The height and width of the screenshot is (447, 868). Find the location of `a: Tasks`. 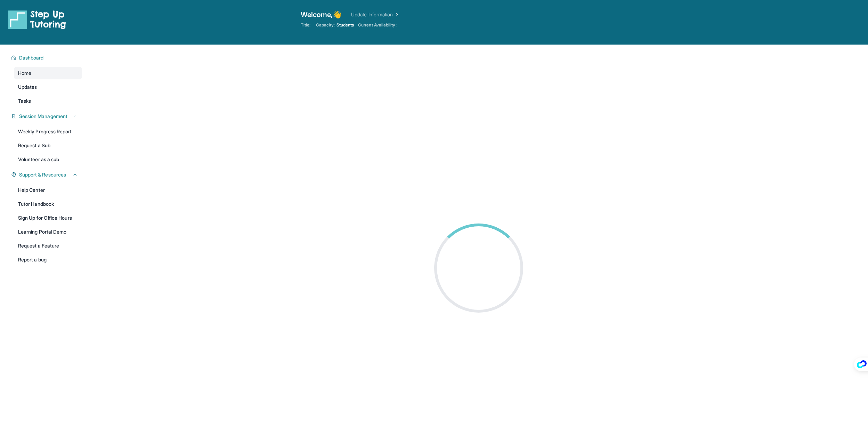

a: Tasks is located at coordinates (48, 101).